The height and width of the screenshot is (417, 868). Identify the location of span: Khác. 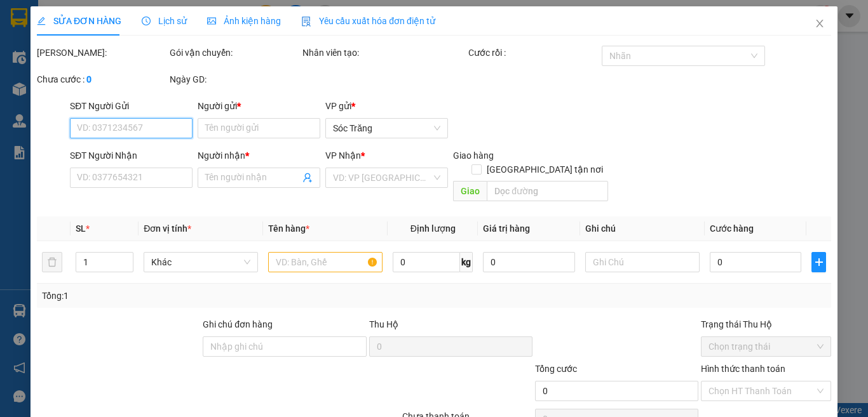
(201, 262).